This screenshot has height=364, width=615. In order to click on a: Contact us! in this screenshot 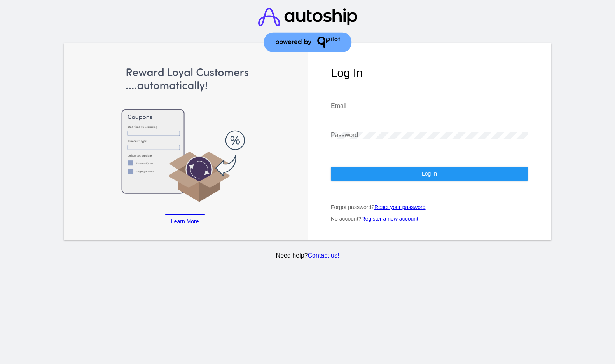, I will do `click(323, 255)`.